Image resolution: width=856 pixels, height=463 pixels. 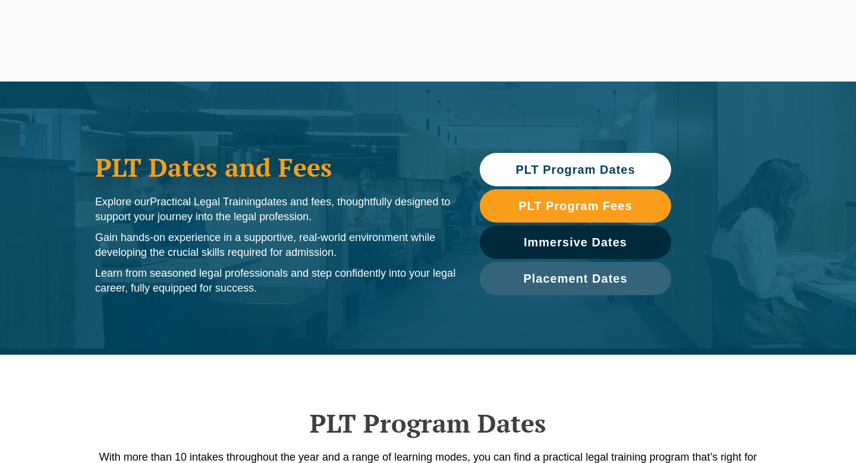 I want to click on h1: PLT Dates and Fees, so click(x=275, y=167).